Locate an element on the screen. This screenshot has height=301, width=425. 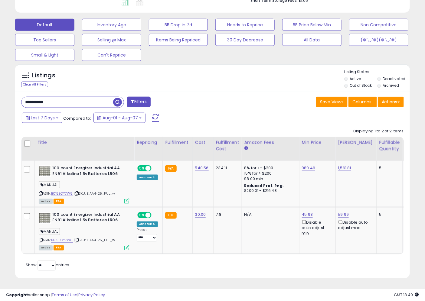
button: BB Price Below Min is located at coordinates (312, 25).